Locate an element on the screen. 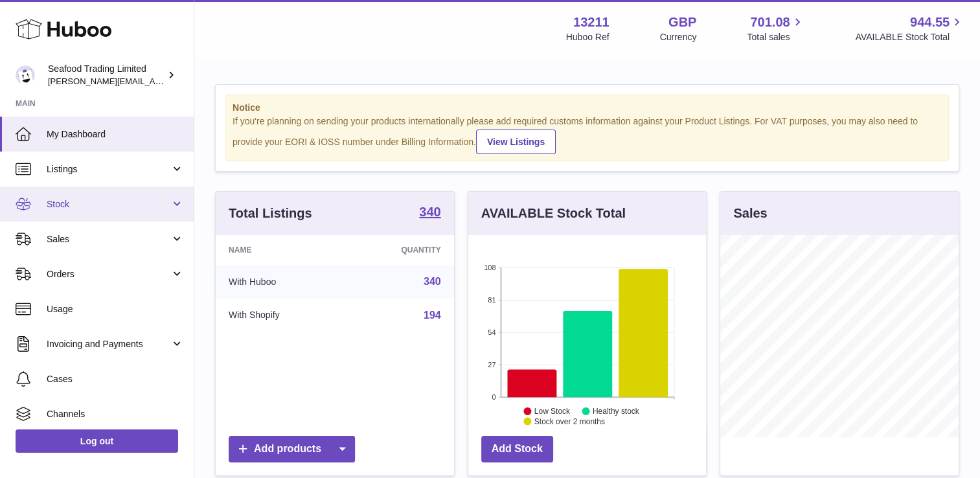  div: If you're planning on sending your products internationally please add required customs informati... is located at coordinates (587, 135).